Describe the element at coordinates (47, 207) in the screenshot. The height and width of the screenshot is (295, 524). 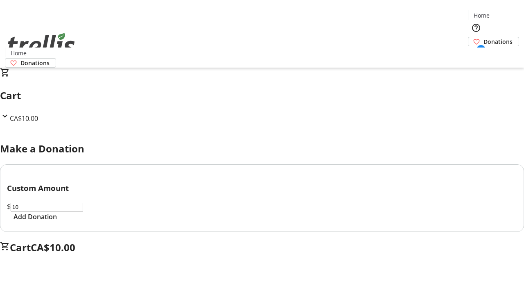
I see `input: Donation Amount` at that location.